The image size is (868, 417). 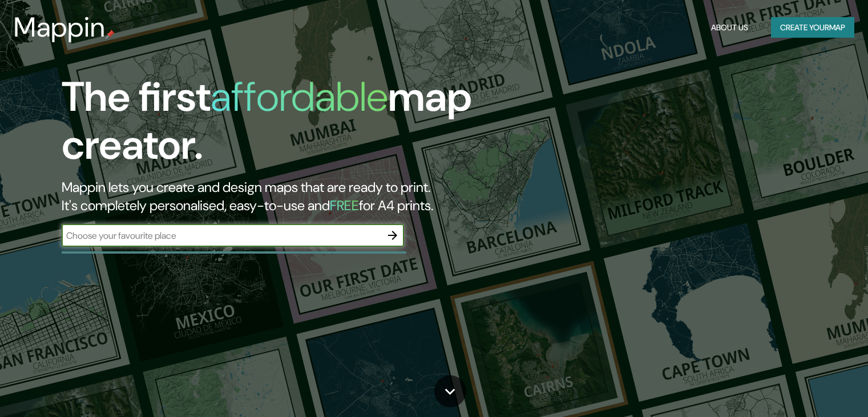 What do you see at coordinates (279, 126) in the screenshot?
I see `h1: The first map creator.` at bounding box center [279, 126].